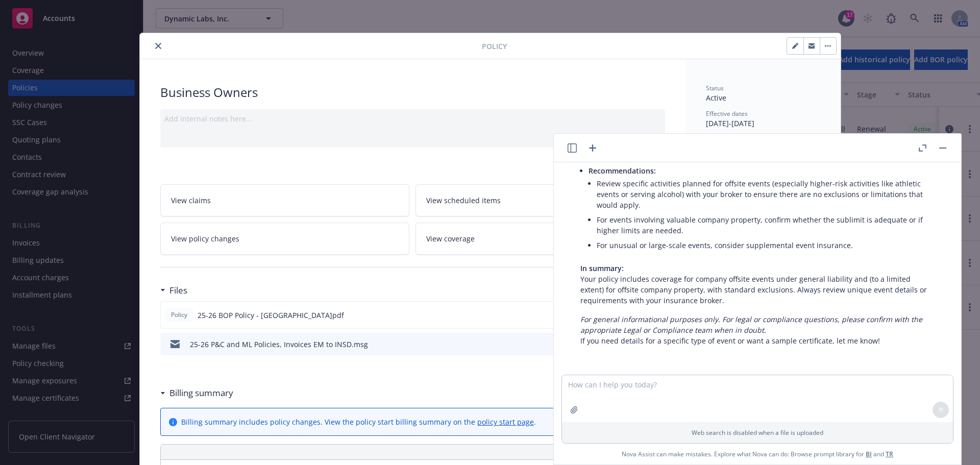  What do you see at coordinates (715, 88) in the screenshot?
I see `span: Status` at bounding box center [715, 88].